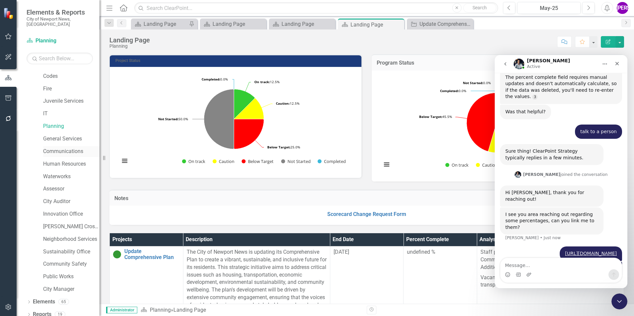  What do you see at coordinates (457, 165) in the screenshot?
I see `button: Show On track` at bounding box center [457, 165].